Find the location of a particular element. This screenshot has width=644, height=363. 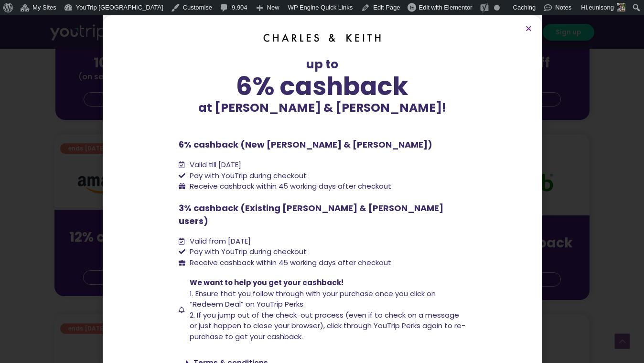

span: We want to help you get your cashback! is located at coordinates (267, 283).